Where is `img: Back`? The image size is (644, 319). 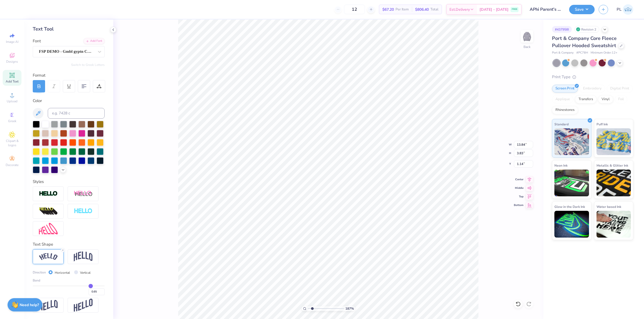 img: Back is located at coordinates (527, 36).